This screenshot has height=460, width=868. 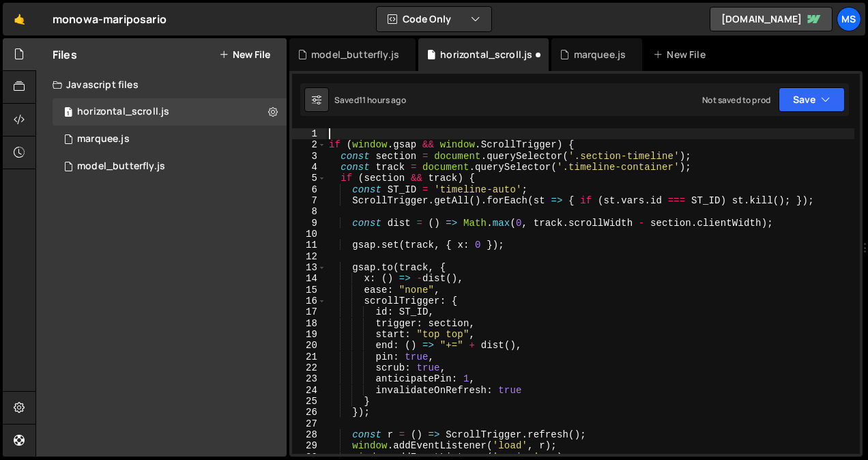 What do you see at coordinates (811, 100) in the screenshot?
I see `button: Save` at bounding box center [811, 100].